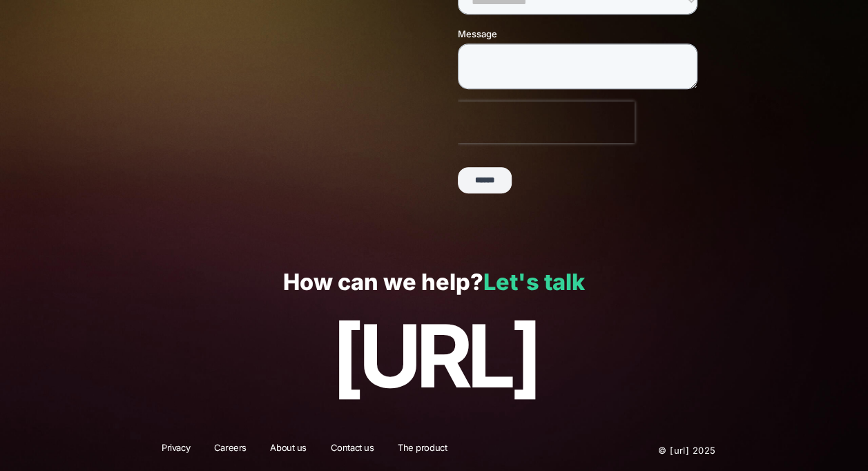  Describe the element at coordinates (433, 282) in the screenshot. I see `p: How can we help?` at that location.